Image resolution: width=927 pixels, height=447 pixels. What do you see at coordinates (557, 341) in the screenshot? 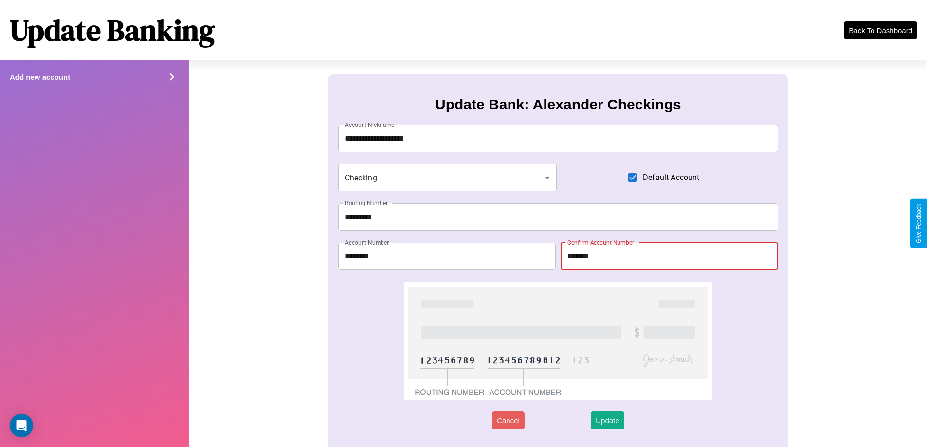
I see `img: check` at bounding box center [557, 341].